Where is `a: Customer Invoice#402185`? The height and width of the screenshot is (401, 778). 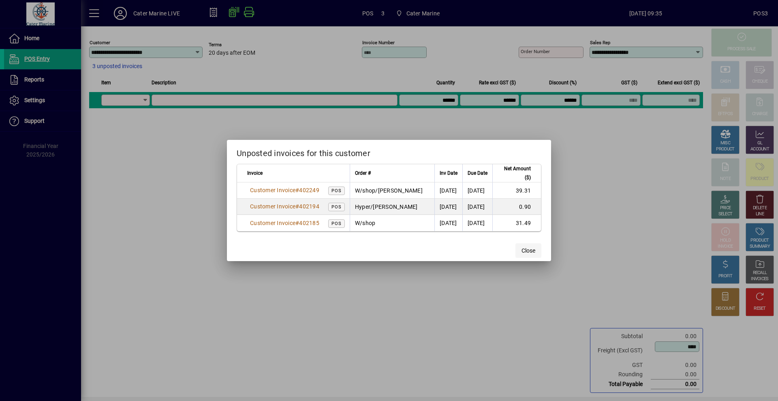
a: Customer Invoice#402185 is located at coordinates (285, 223).